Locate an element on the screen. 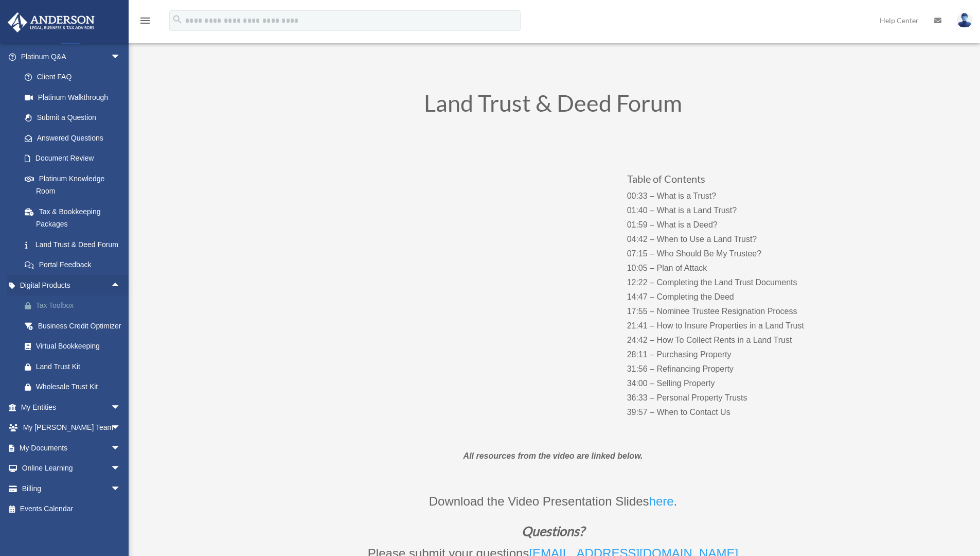  a: Tax Toolbox is located at coordinates (75, 306).